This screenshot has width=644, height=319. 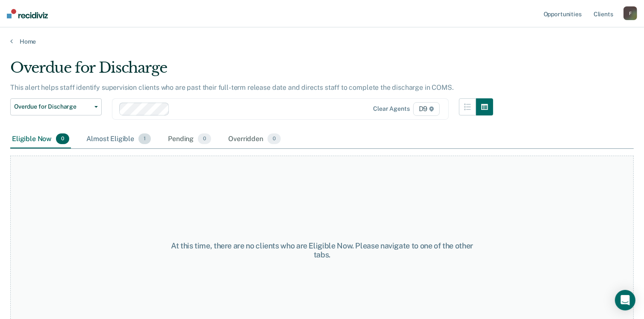 I want to click on div: At this time, there are no clients who are Eligible Now. Please navigate to one of the other tabs., so click(x=322, y=251).